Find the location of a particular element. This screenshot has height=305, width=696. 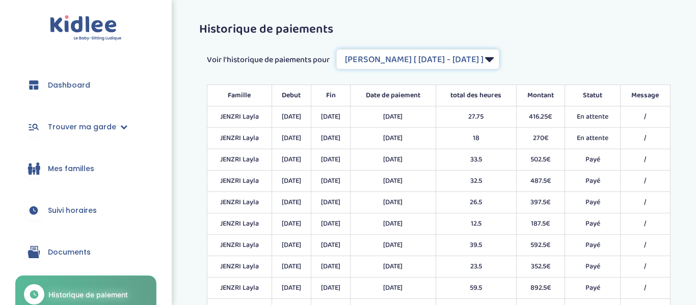

th: Fin is located at coordinates (331, 96).